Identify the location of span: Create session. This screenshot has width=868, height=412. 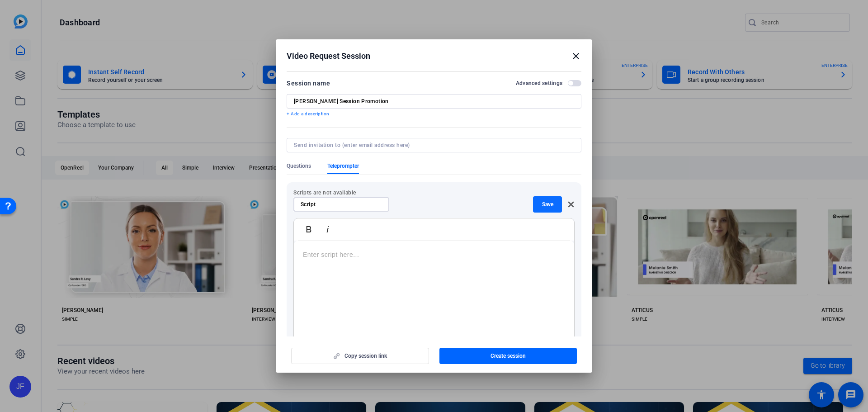
(508, 356).